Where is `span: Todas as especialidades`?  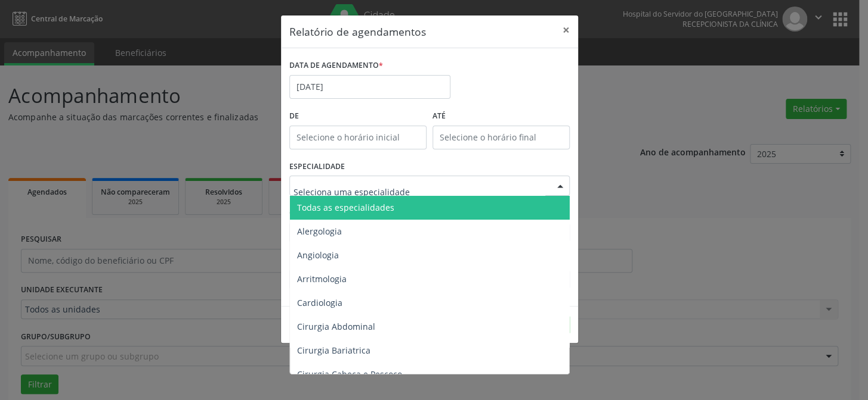 span: Todas as especialidades is located at coordinates (345, 207).